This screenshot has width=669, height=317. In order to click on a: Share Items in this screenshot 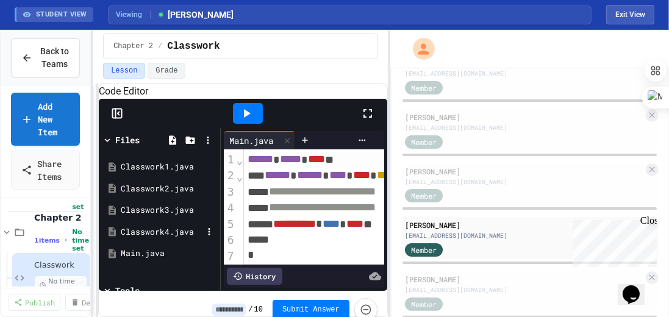, I will do `click(45, 170)`.